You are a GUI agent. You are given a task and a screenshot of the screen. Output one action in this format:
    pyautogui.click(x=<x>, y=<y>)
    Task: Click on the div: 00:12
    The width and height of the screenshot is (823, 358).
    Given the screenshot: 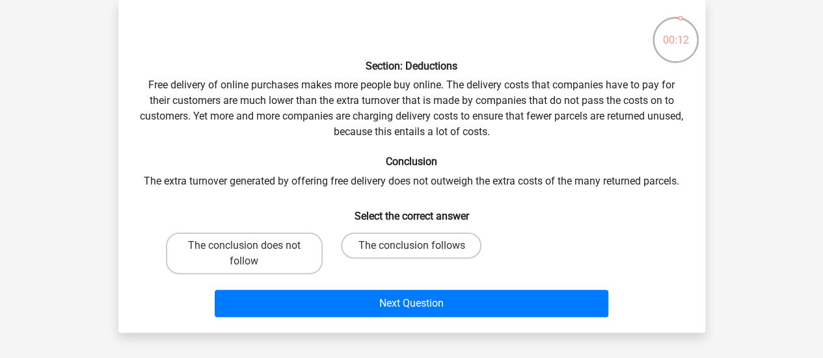 What is the action you would take?
    pyautogui.click(x=675, y=32)
    